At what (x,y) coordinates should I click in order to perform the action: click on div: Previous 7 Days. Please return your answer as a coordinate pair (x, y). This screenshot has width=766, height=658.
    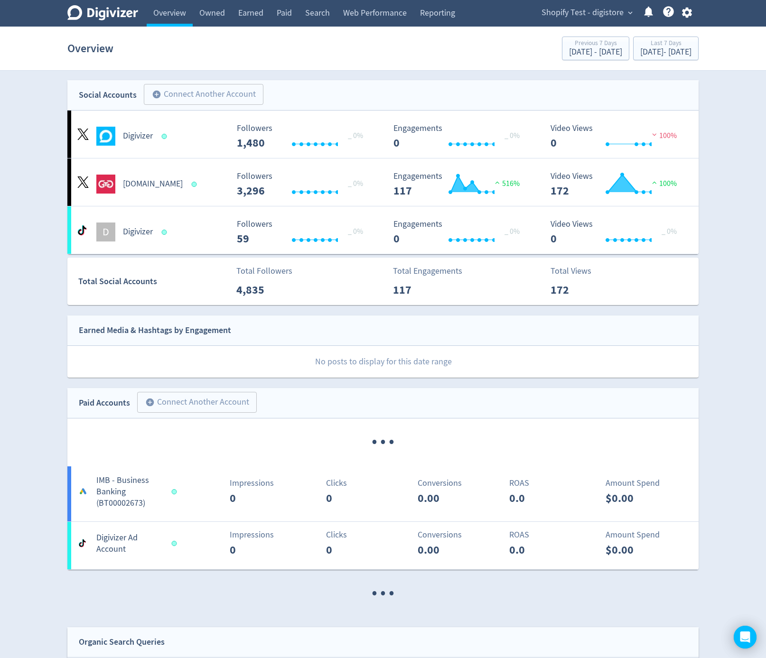
    Looking at the image, I should click on (596, 44).